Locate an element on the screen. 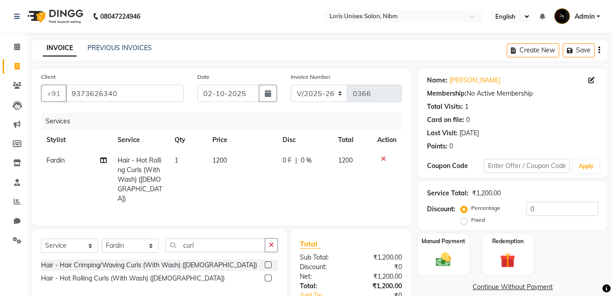 This screenshot has height=296, width=612. a: INVOICE is located at coordinates (60, 48).